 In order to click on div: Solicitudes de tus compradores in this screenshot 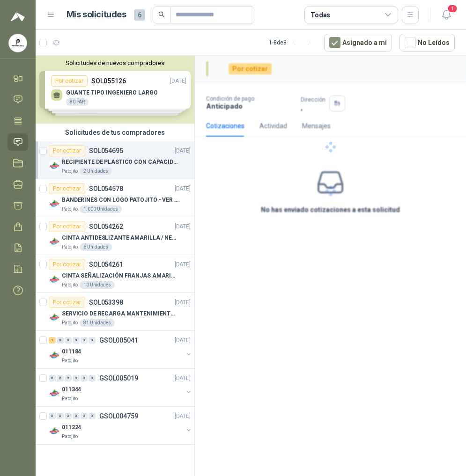, I will do `click(115, 133)`.